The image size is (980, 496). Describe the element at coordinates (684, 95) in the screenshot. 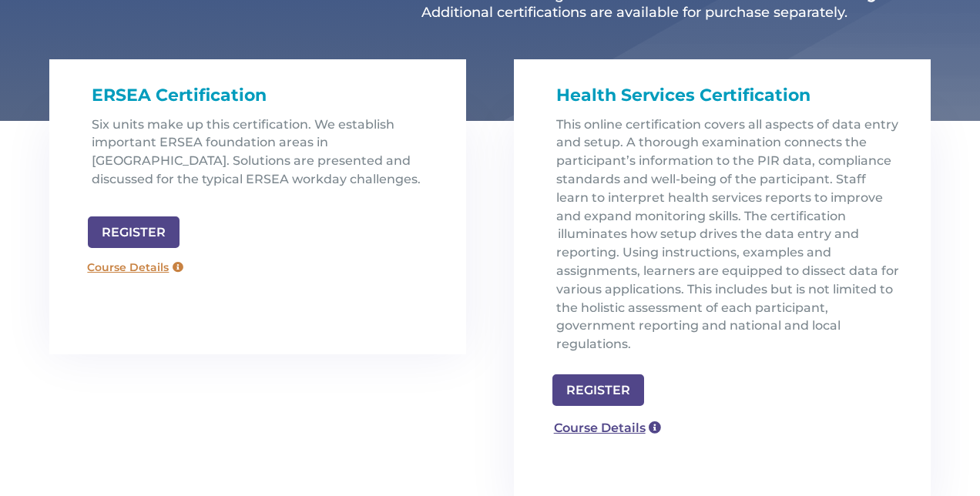

I see `span: Health Services Certification` at that location.